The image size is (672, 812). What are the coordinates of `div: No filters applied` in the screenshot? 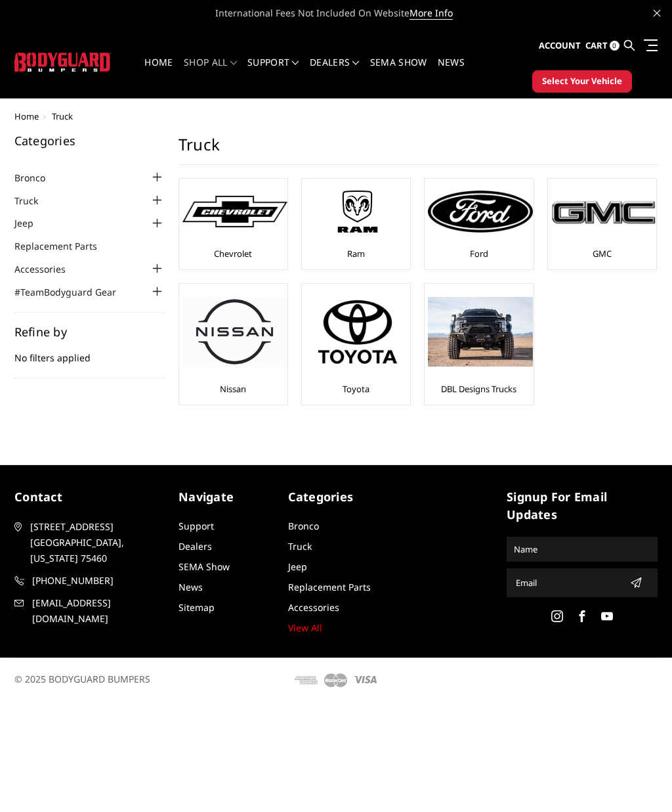 It's located at (90, 352).